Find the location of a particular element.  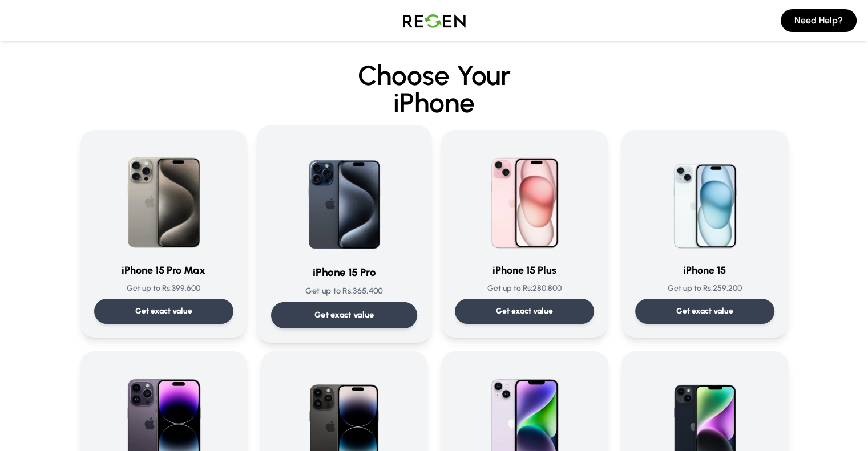

img: iPhone 15 Pro is located at coordinates (344, 197).